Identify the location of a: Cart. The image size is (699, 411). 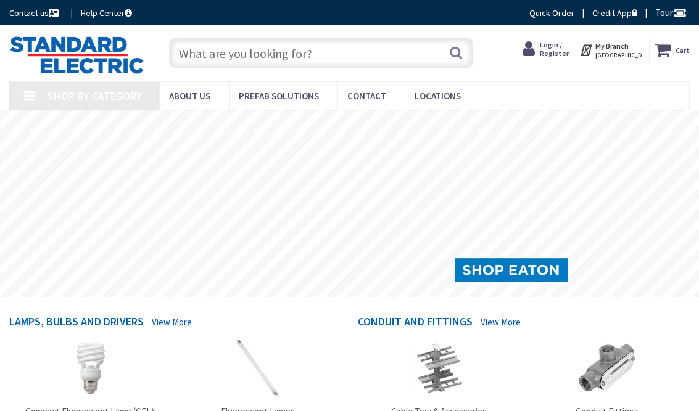
(671, 50).